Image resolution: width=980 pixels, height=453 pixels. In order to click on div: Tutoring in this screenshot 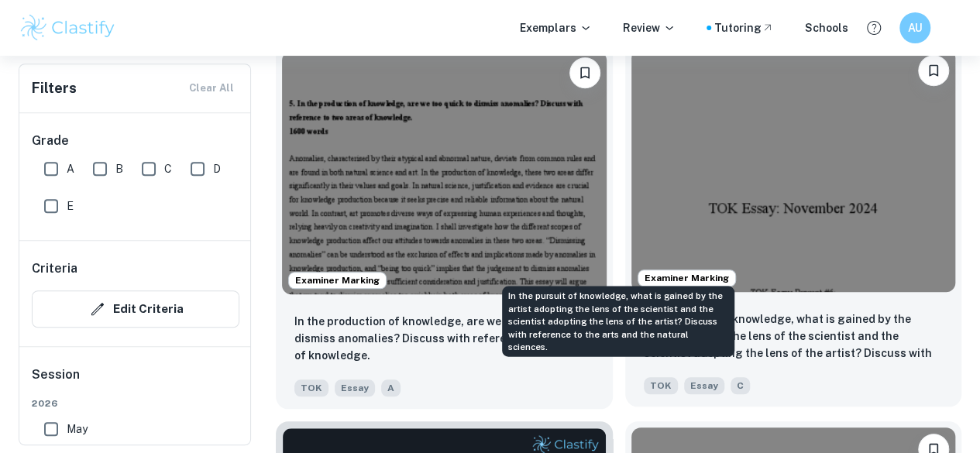, I will do `click(744, 28)`.